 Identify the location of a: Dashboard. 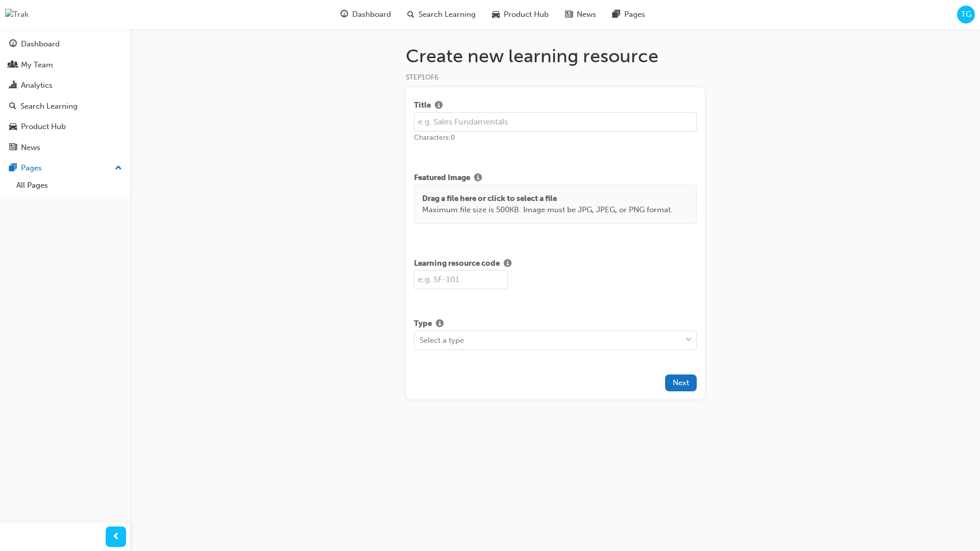
(65, 44).